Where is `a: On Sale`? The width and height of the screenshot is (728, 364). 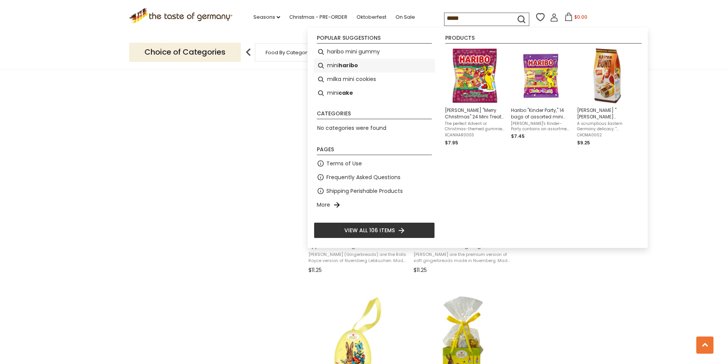 a: On Sale is located at coordinates (405, 17).